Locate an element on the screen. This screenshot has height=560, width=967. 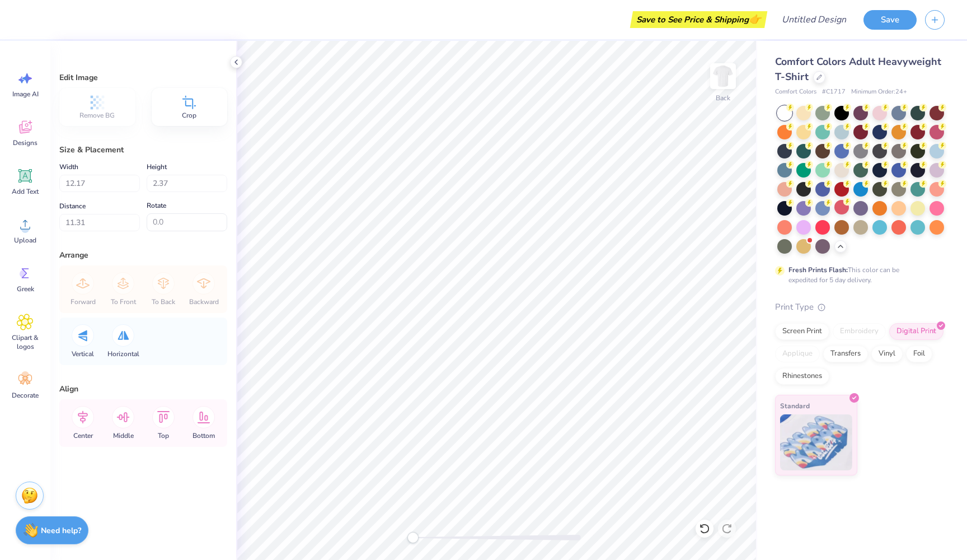
span: Decorate is located at coordinates (25, 395).